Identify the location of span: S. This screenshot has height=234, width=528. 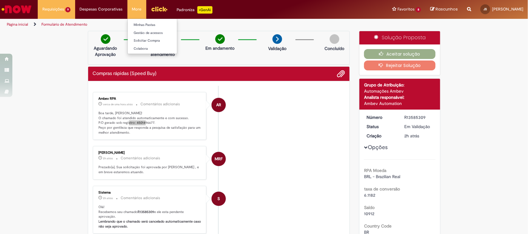
(218, 199).